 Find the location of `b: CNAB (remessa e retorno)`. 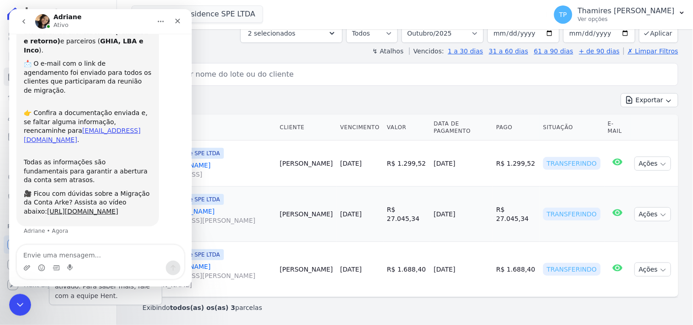

b: CNAB (remessa e retorno) is located at coordinates (77, 27).